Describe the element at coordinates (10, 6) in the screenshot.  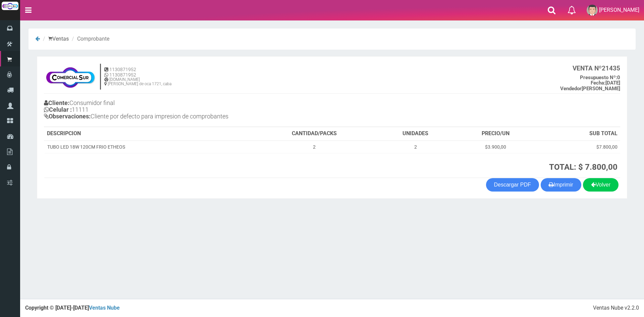
I see `img: Logo grande` at that location.